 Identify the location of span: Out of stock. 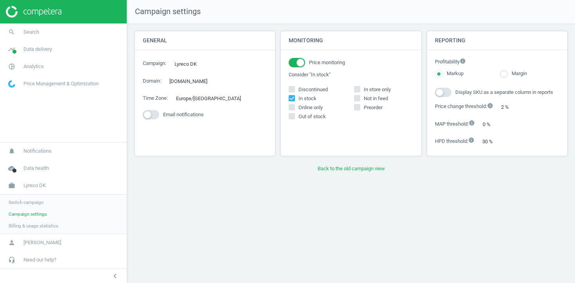
(312, 117).